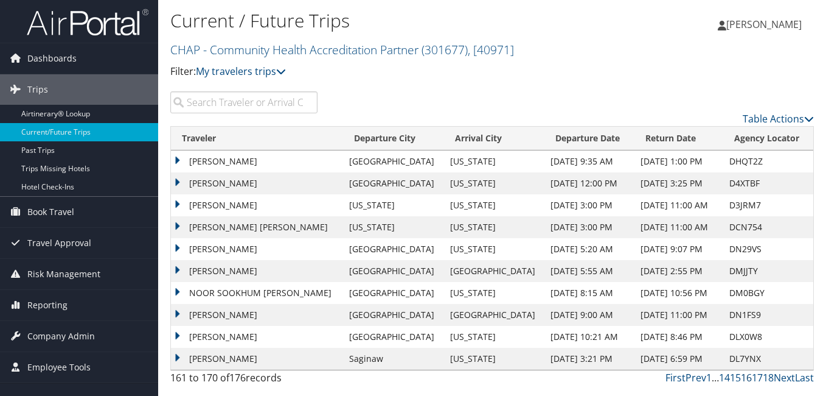  I want to click on td: DM0BGY, so click(769, 293).